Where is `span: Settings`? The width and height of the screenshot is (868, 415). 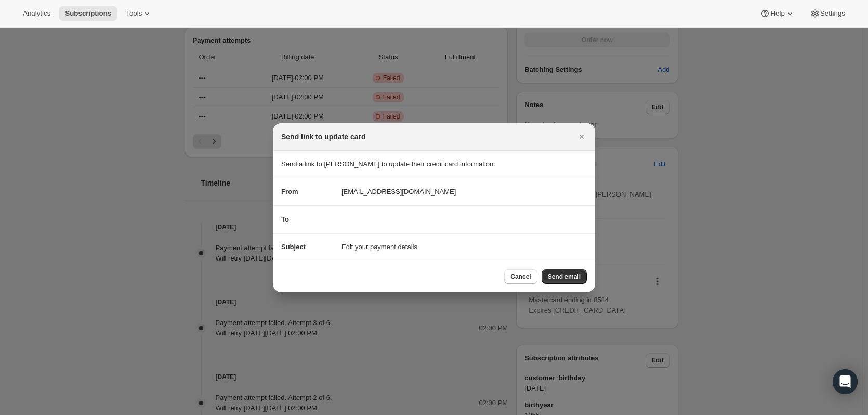
span: Settings is located at coordinates (833, 13).